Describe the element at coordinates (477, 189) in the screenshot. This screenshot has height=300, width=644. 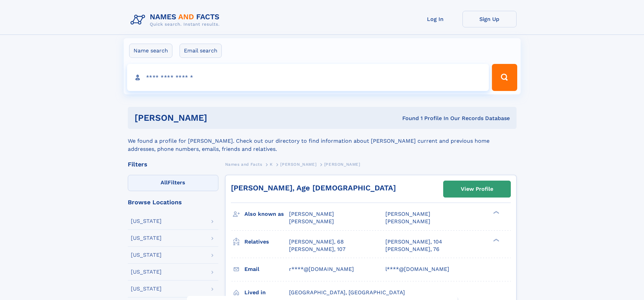
I see `div: View Profile` at that location.